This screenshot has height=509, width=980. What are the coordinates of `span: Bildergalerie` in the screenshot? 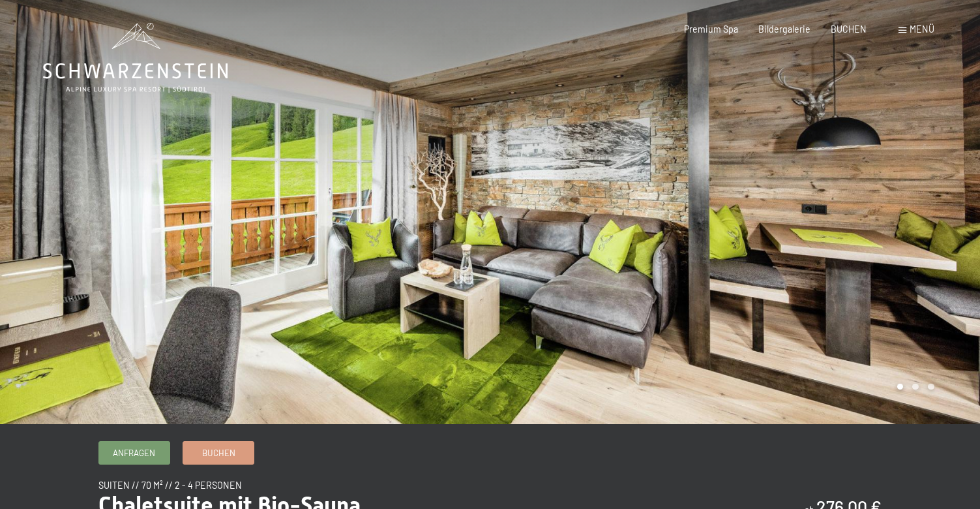 It's located at (784, 29).